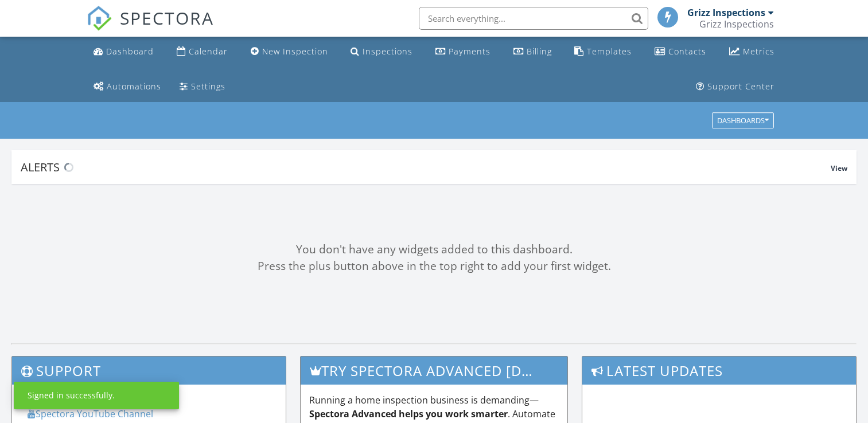 Image resolution: width=868 pixels, height=423 pixels. What do you see at coordinates (532, 52) in the screenshot?
I see `a: Billing` at bounding box center [532, 52].